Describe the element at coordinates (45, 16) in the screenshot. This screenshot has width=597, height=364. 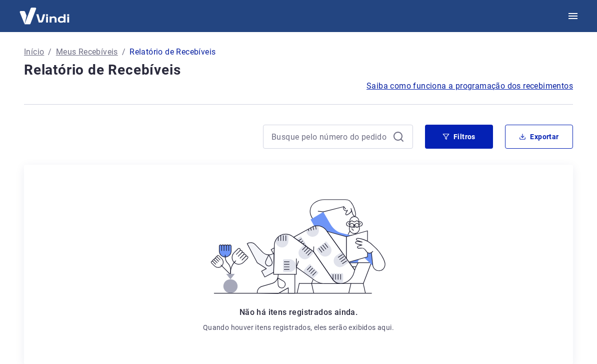
I see `img: Vindi` at that location.